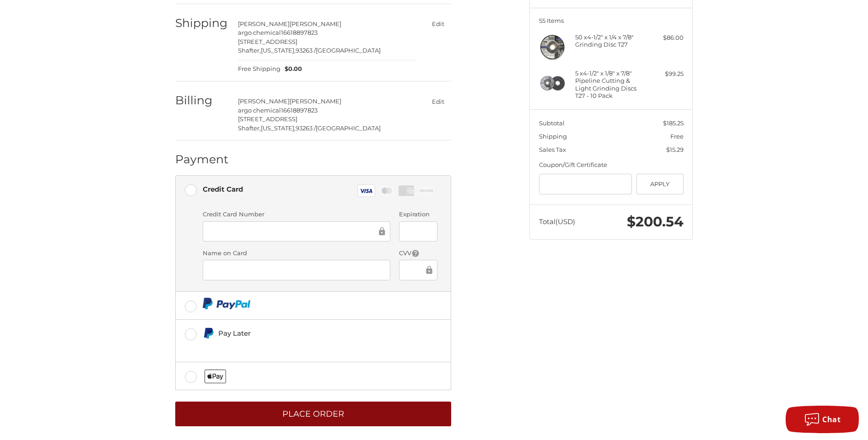 This screenshot has width=868, height=440. I want to click on span: Shipping, so click(553, 136).